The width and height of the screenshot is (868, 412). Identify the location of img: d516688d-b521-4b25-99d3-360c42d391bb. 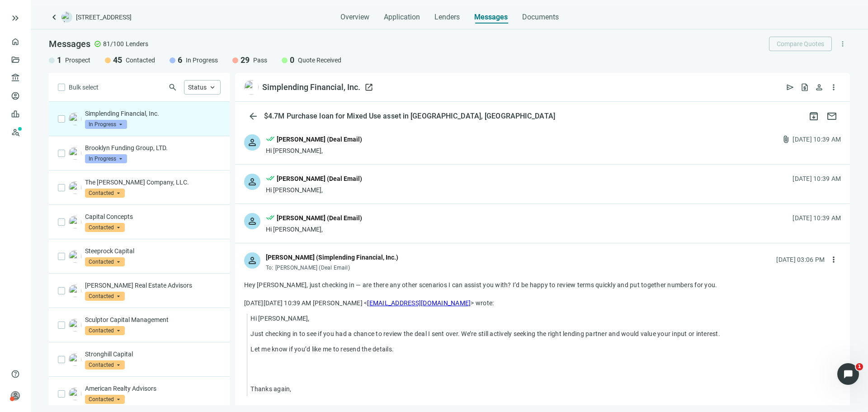
(75, 153).